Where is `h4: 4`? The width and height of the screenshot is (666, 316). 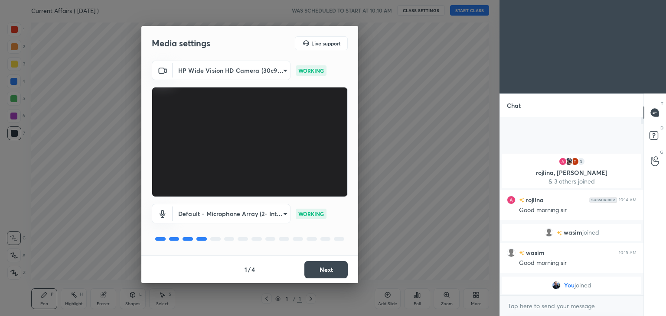
h4: 4 is located at coordinates (253, 270).